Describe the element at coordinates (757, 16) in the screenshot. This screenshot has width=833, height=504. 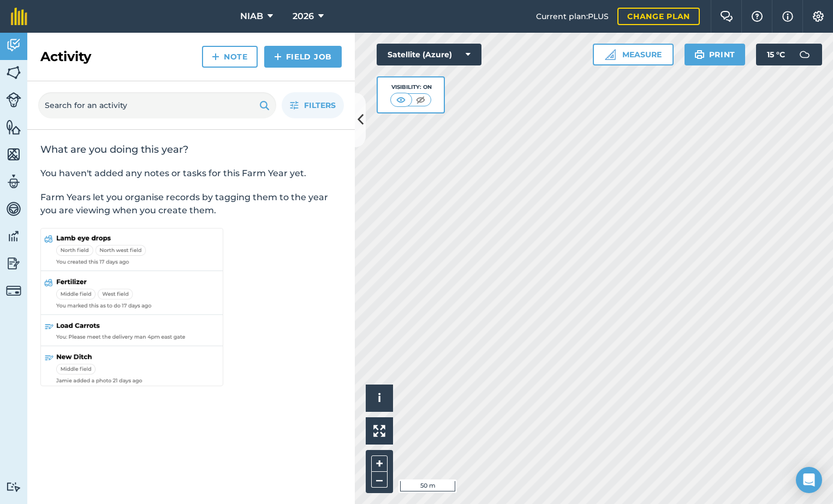
I see `img: A question mark icon` at that location.